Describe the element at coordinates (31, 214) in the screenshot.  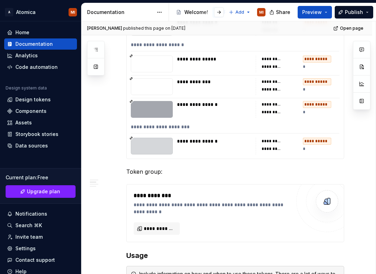
I see `div: Notifications` at that location.